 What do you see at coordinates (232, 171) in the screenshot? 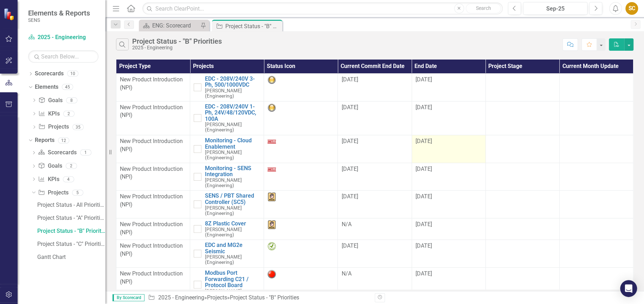
I see `a: Monitoring - SENS Integration` at bounding box center [232, 171].